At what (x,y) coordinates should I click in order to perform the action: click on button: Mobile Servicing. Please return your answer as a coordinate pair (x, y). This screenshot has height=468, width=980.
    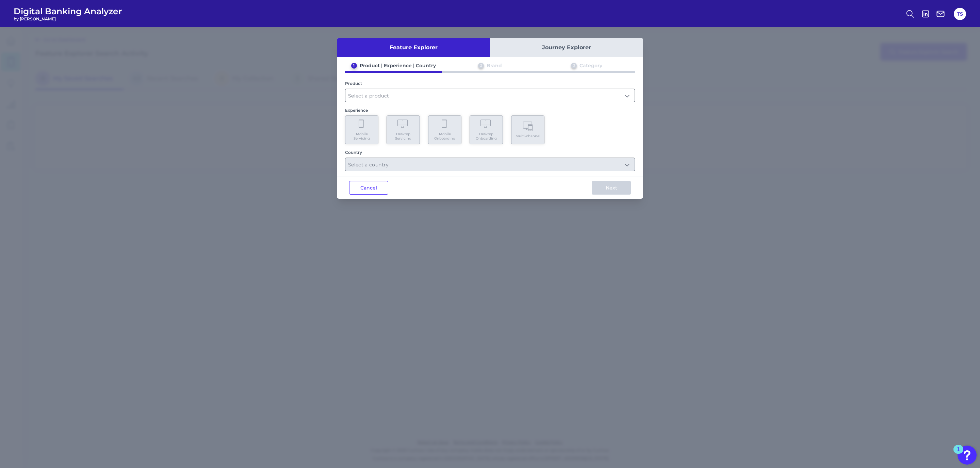
    Looking at the image, I should click on (361, 130).